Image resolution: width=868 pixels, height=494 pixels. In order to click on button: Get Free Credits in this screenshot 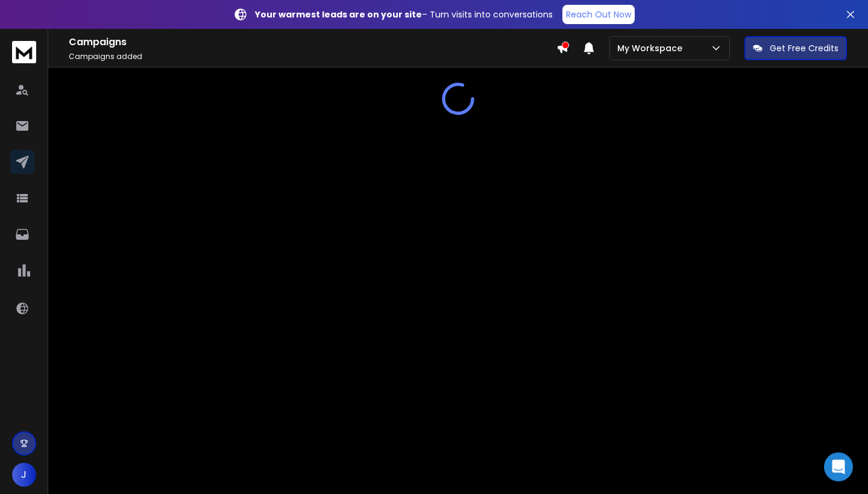, I will do `click(795, 48)`.